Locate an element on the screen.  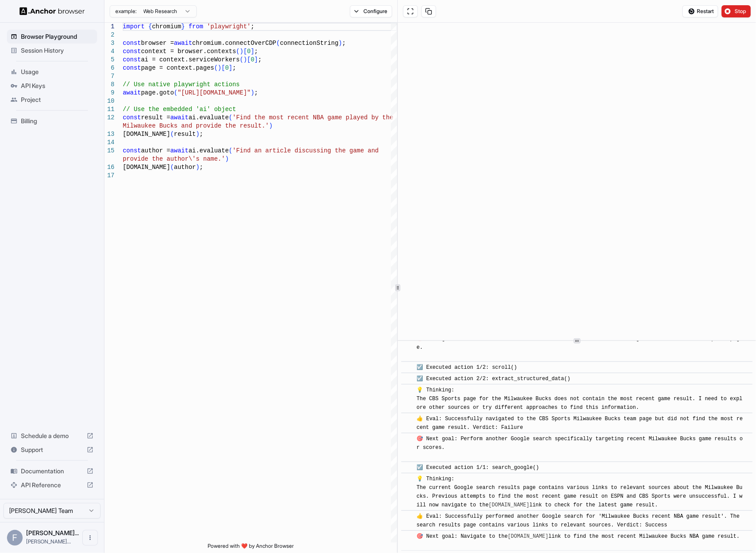
div: 1 is located at coordinates (110, 27).